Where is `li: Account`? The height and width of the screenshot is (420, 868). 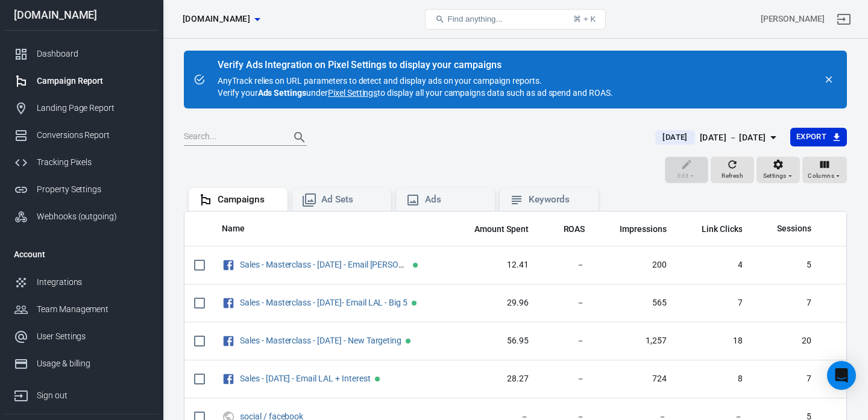
li: Account is located at coordinates (82, 254).